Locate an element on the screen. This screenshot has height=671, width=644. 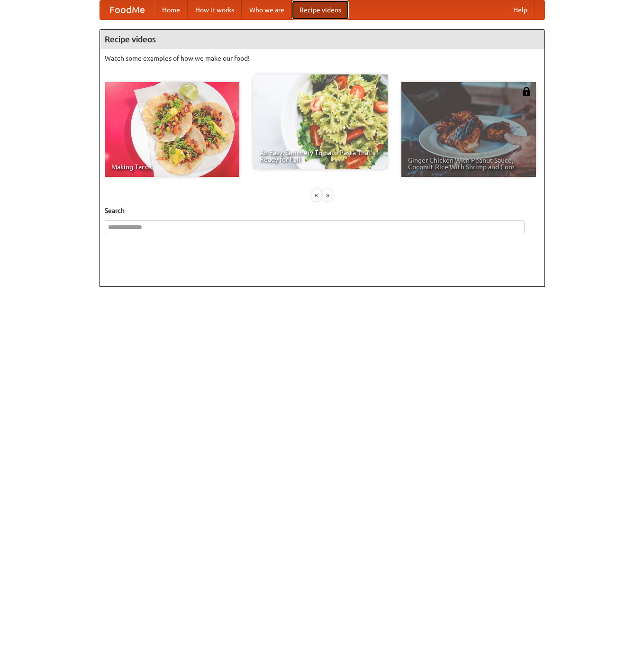
a: Who we are is located at coordinates (267, 10).